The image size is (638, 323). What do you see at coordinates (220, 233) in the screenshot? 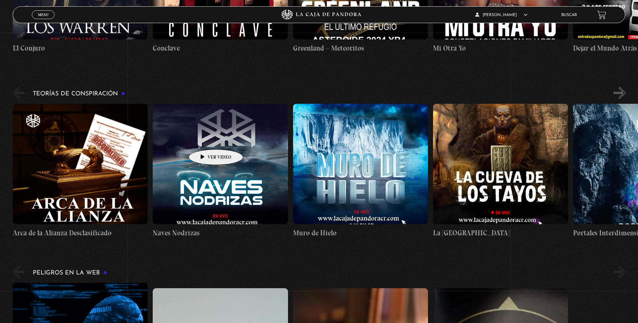
I see `h4: Naves Nodrizas` at bounding box center [220, 233].